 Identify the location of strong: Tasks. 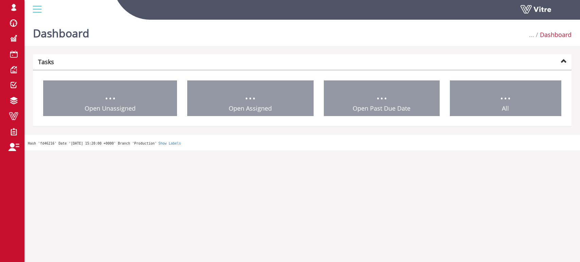
(46, 62).